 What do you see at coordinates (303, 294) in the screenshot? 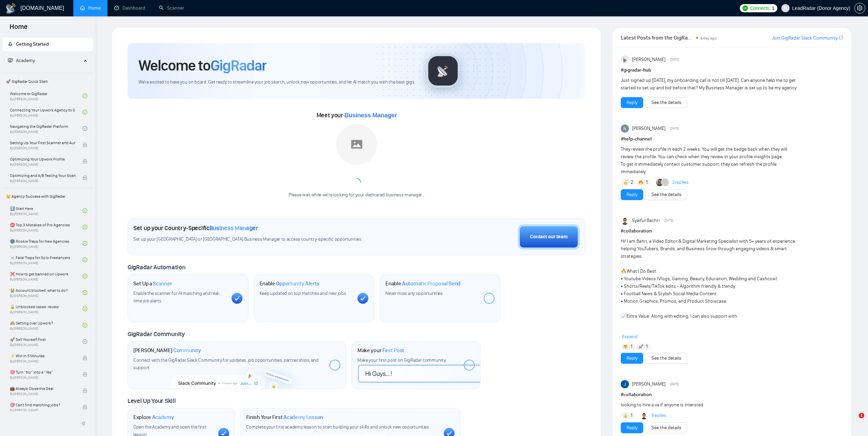
I see `span: Keep updated on top matches and new jobs.` at bounding box center [303, 294].